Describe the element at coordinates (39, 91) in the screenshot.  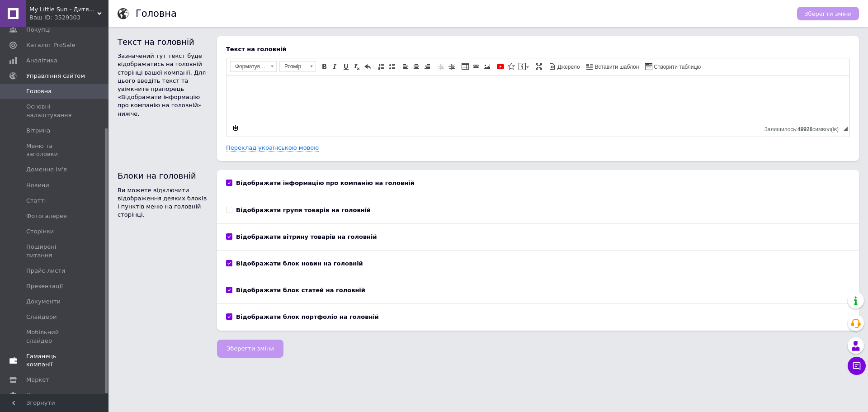
I see `span: Головна` at that location.